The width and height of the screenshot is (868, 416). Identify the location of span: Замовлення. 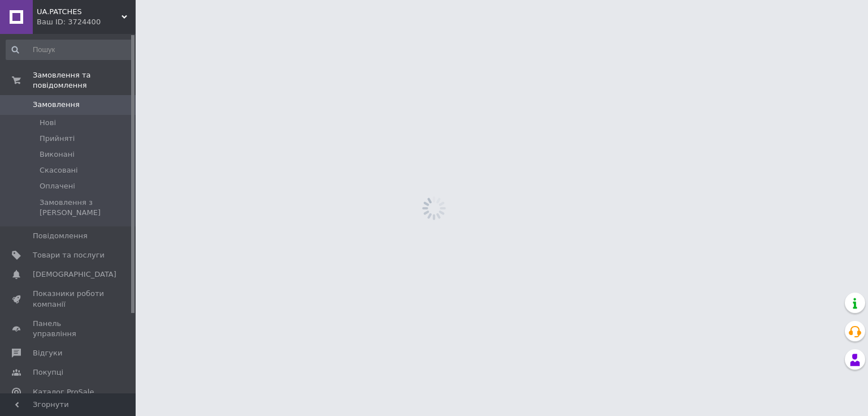
(56, 105).